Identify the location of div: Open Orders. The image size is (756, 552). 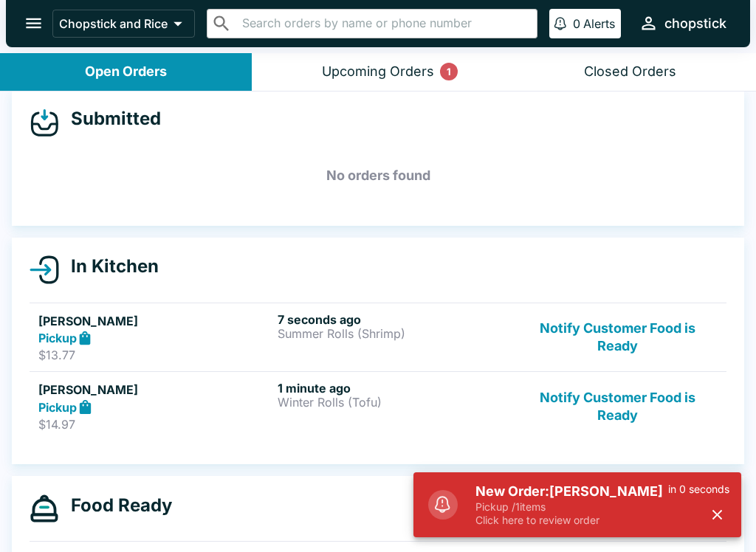
(126, 72).